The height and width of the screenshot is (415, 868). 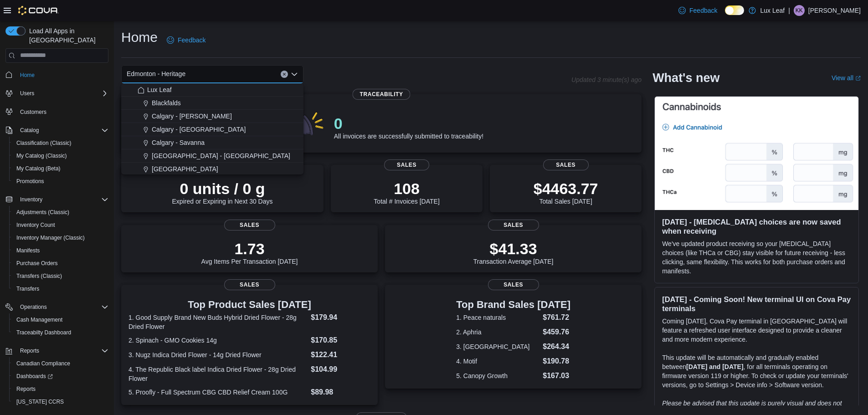 What do you see at coordinates (218, 392) in the screenshot?
I see `dt: 5. Proofly - Full Spectrum CBG CBD Relief Cream 100G` at bounding box center [218, 392].